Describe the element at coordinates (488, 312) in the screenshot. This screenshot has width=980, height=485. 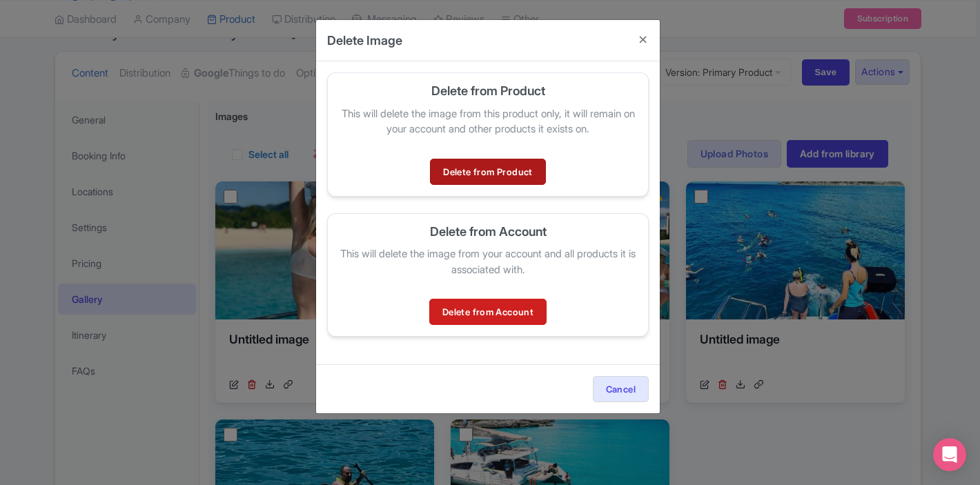
I see `a: Delete from Account` at that location.